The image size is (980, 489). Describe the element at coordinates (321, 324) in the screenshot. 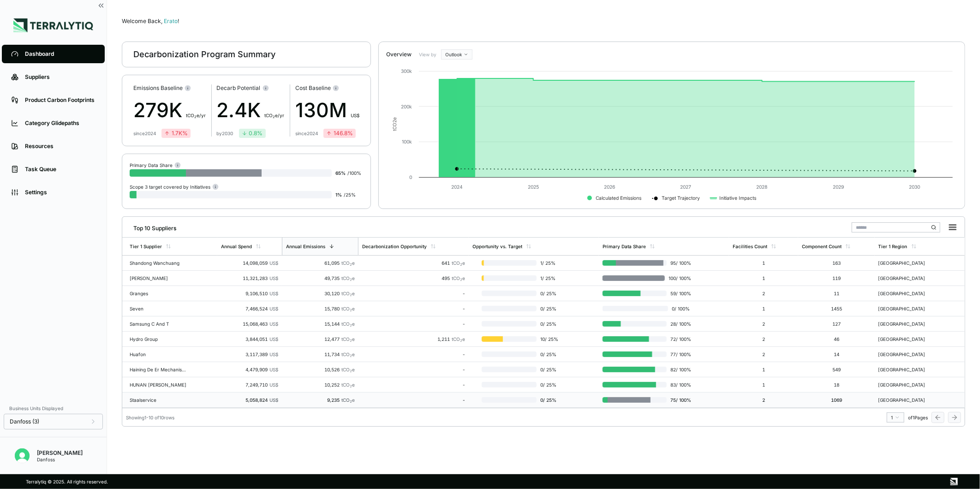

I see `div: 15,144` at that location.